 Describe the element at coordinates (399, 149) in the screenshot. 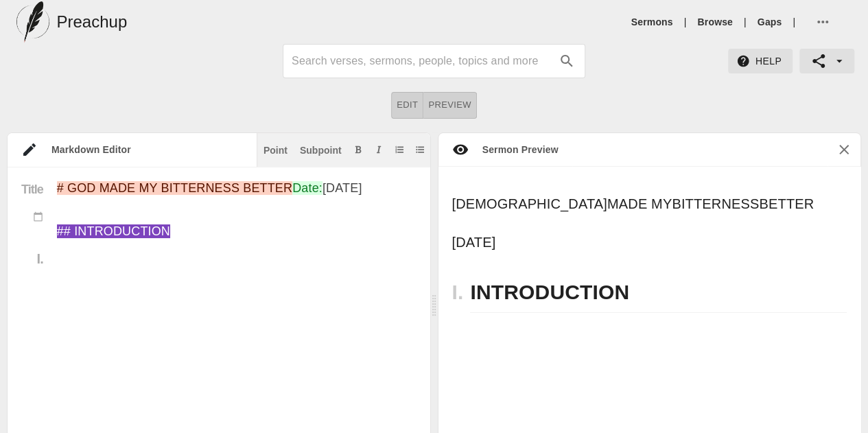

I see `button: Add ordered list` at that location.